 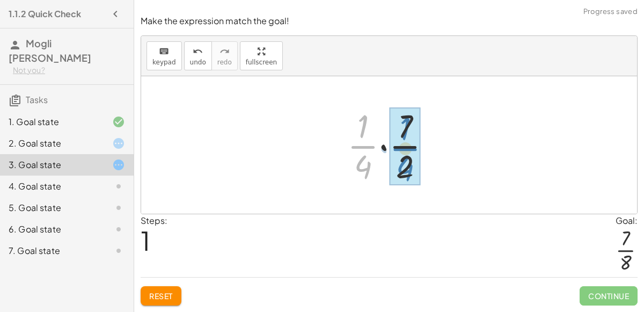 What do you see at coordinates (45, 14) in the screenshot?
I see `h4: 1.1.2 Quick Check` at bounding box center [45, 14].